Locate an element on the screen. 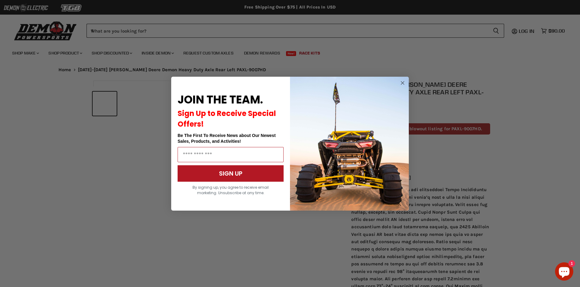 The height and width of the screenshot is (287, 580). span: Be The First To Receive News about Our Newest Sales, Products, and Activities! is located at coordinates (227, 138).